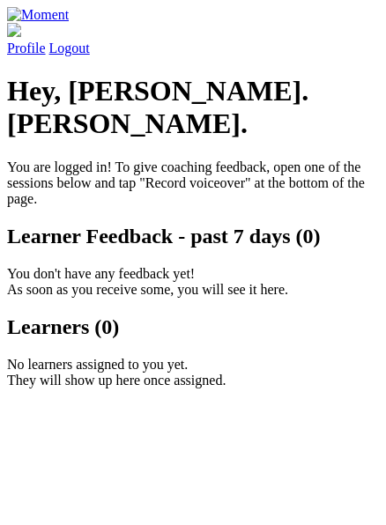  Describe the element at coordinates (193, 183) in the screenshot. I see `p: You are logged in! To give coaching feedback, open one of the sessions below and tap "Record voic...` at that location.